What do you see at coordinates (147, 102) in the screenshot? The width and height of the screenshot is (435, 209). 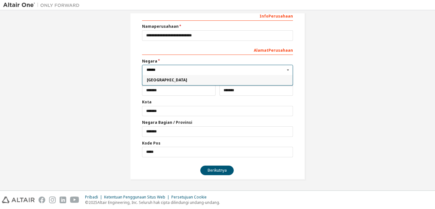 I see `font: Kota` at bounding box center [147, 102].